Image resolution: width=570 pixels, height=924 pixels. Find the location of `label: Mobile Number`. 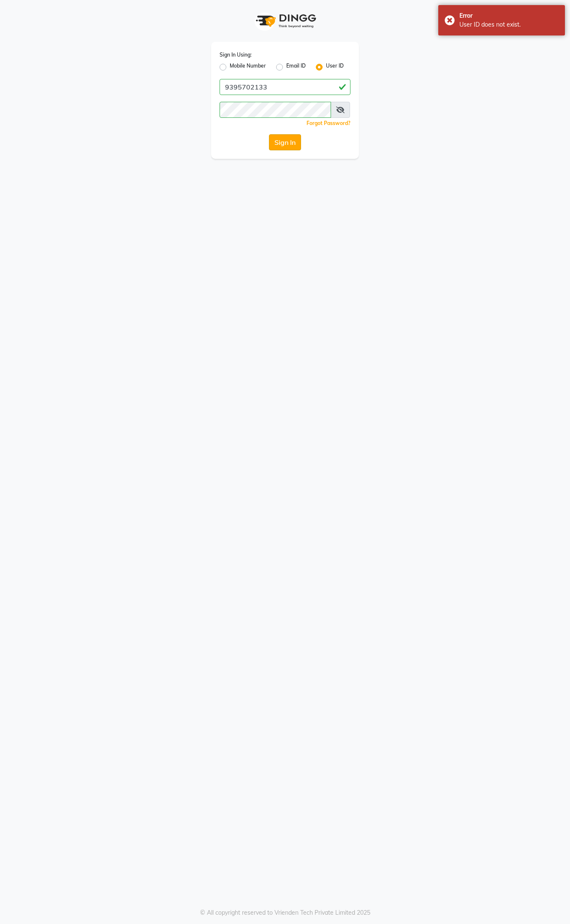

label: Mobile Number is located at coordinates (248, 67).